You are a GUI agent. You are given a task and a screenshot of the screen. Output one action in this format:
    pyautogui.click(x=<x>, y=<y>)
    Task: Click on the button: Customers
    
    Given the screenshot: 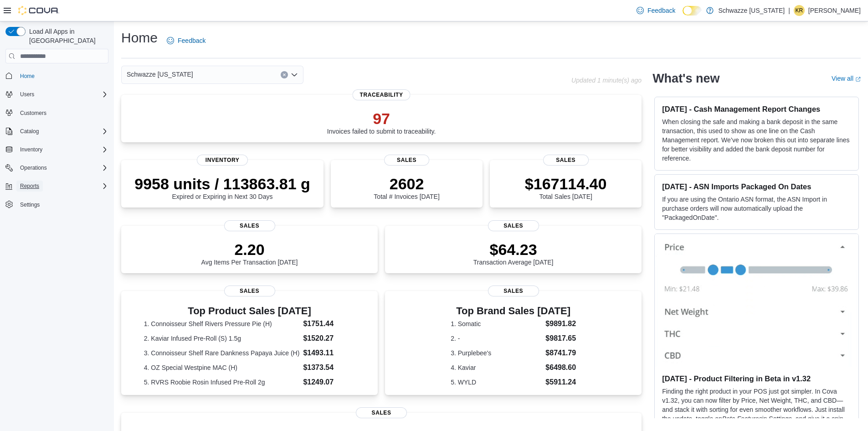 What is the action you would take?
    pyautogui.click(x=57, y=113)
    